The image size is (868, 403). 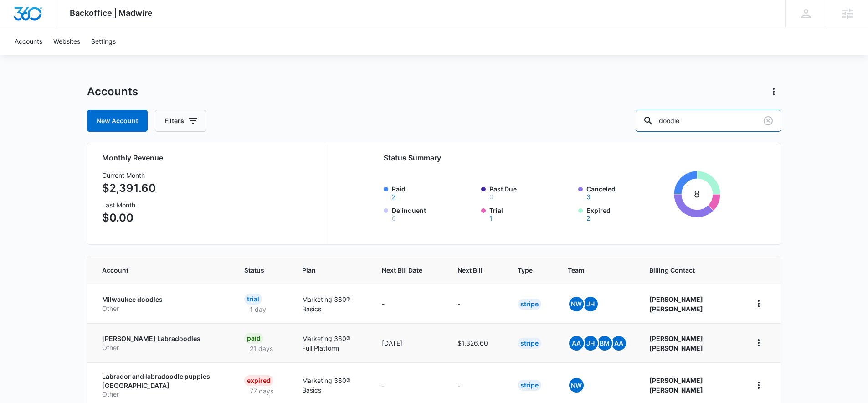 What do you see at coordinates (532, 213) in the screenshot?
I see `label: Trial` at bounding box center [532, 213].